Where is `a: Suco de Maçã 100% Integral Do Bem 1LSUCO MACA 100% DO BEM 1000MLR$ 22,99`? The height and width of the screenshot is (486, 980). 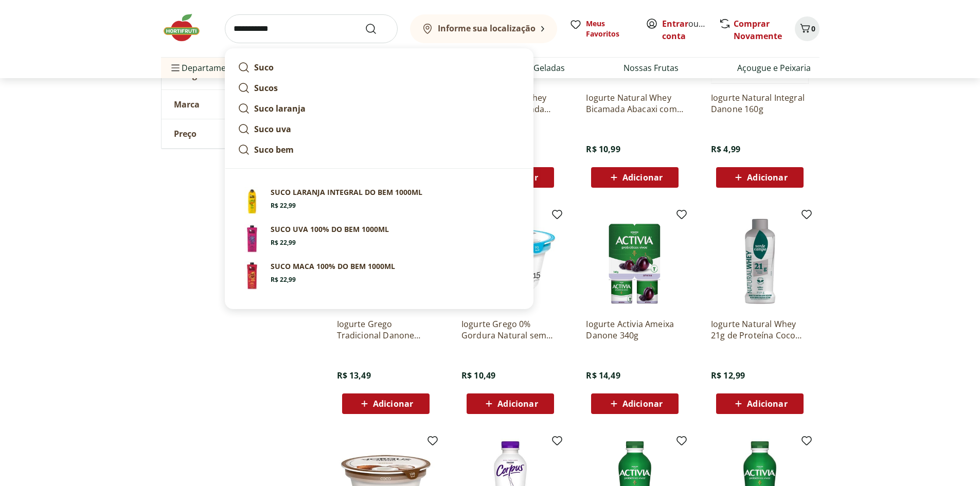 a: Suco de Maçã 100% Integral Do Bem 1LSUCO MACA 100% DO BEM 1000MLR$ 22,99 is located at coordinates (379, 276).